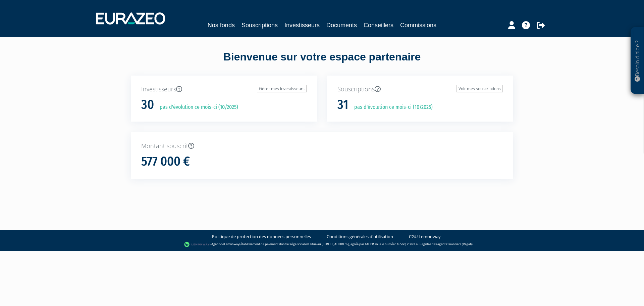 This screenshot has width=644, height=306. Describe the element at coordinates (341, 25) in the screenshot. I see `a: Documents` at that location.